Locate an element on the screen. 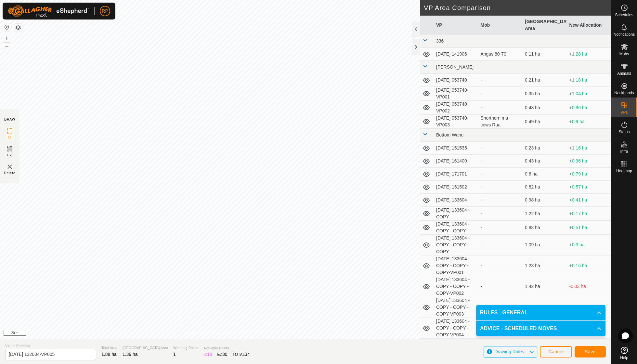 The image size is (637, 364). button: Cancel is located at coordinates (556, 352).